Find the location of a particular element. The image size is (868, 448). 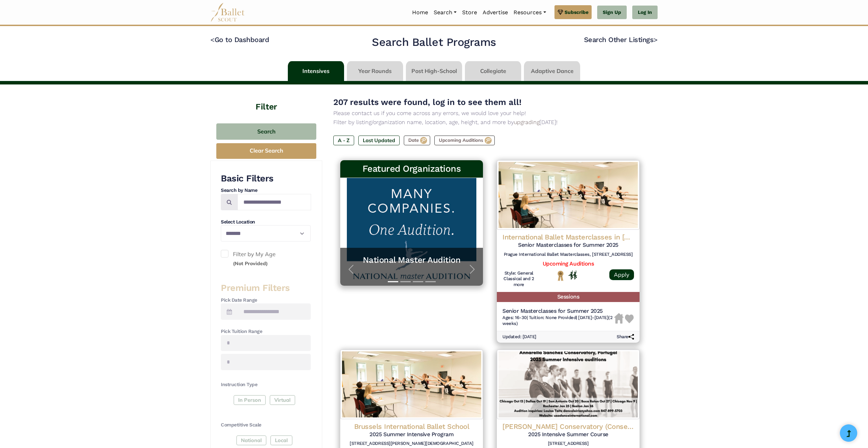

img: Housing Unavailable is located at coordinates (618, 318).